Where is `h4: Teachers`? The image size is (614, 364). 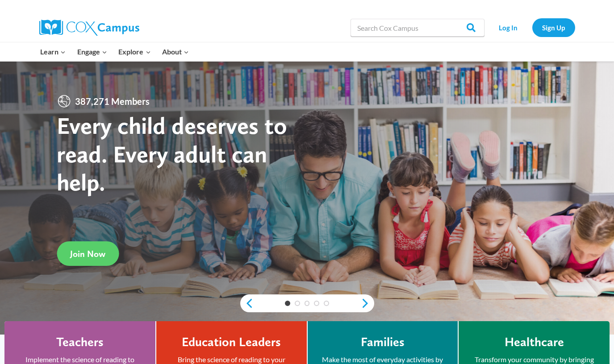 h4: Teachers is located at coordinates (80, 343).